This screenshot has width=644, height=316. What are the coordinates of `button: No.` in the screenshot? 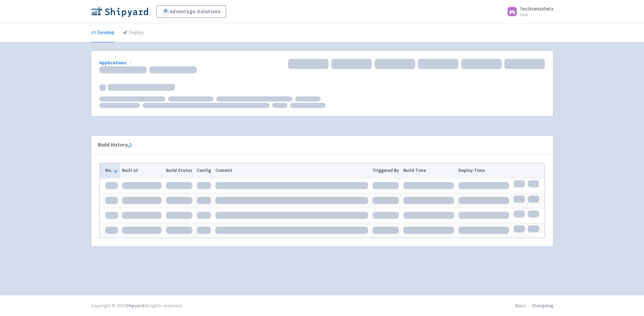 It's located at (112, 170).